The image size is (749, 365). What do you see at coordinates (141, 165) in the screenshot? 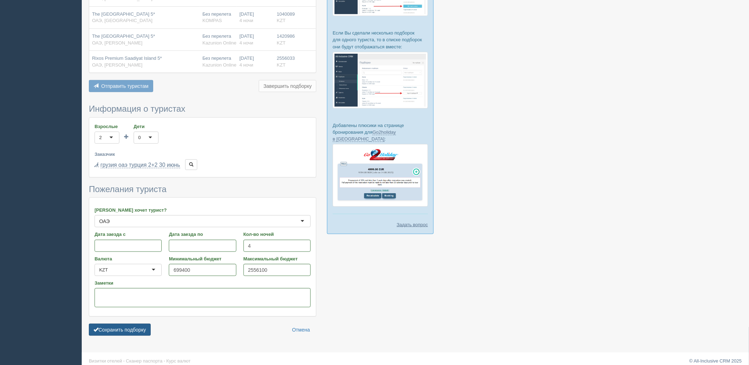
I see `a: грузия оаэ турция 2+2 30 июнь` at bounding box center [141, 165].